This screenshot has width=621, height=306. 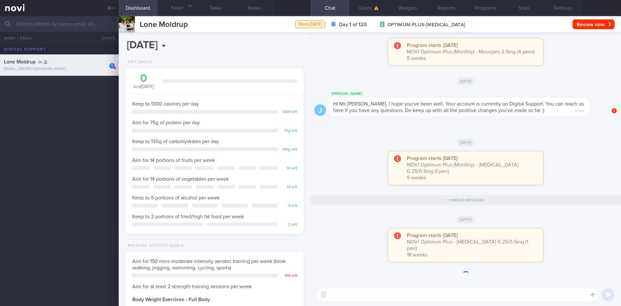 I want to click on div: Diet (Daily), so click(x=139, y=62).